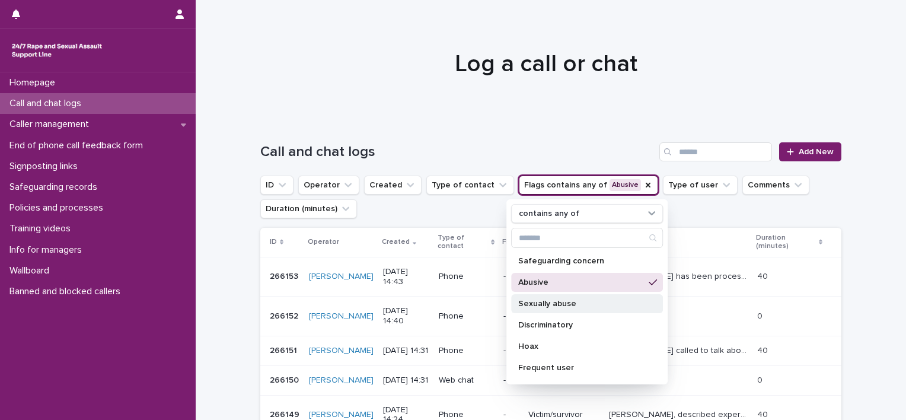 This screenshot has height=420, width=906. Describe the element at coordinates (581, 346) in the screenshot. I see `p: Hoax` at that location.